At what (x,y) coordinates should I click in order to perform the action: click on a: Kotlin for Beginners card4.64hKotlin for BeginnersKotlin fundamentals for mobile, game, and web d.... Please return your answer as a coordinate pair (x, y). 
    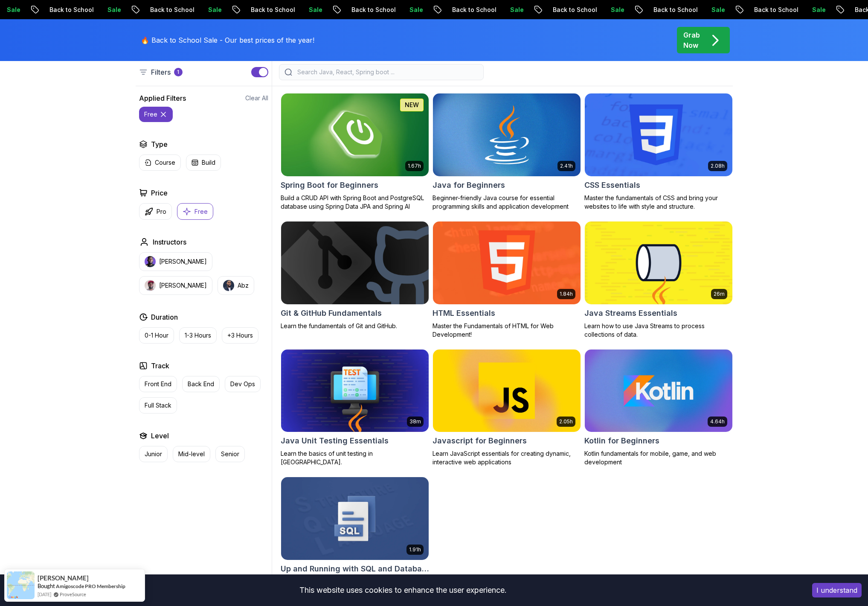
    Looking at the image, I should click on (658, 408).